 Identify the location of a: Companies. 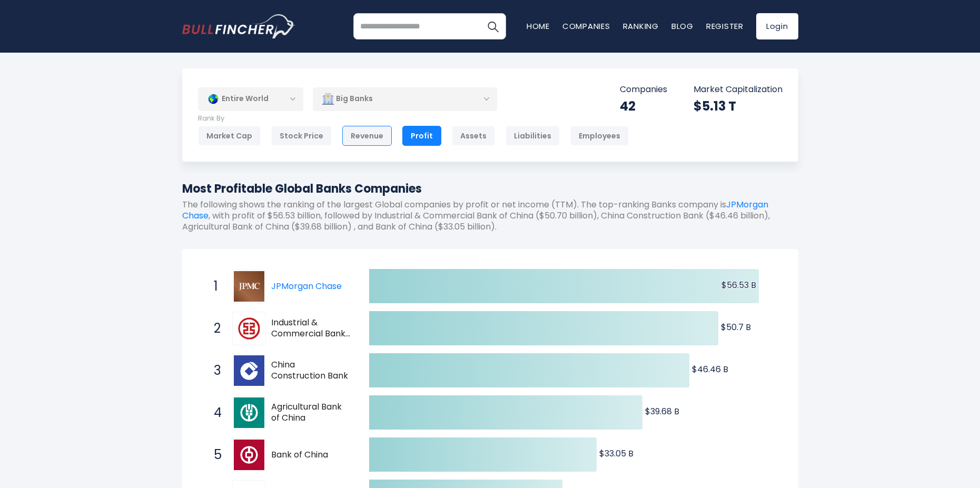
(586, 26).